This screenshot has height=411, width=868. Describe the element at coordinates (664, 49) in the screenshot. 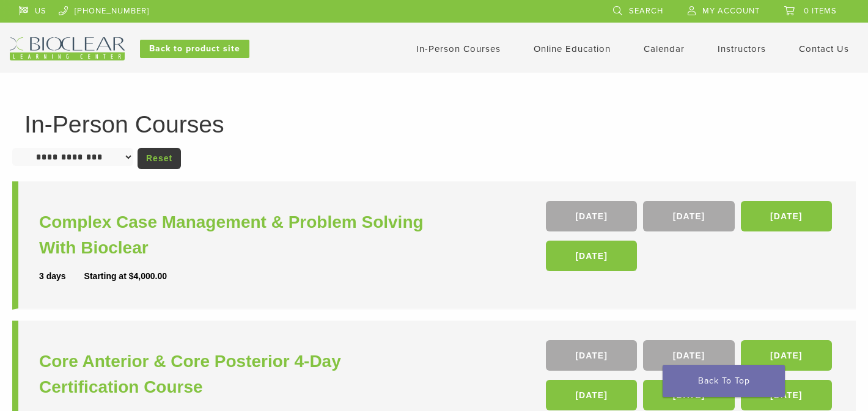

I see `a: Calendar` at that location.